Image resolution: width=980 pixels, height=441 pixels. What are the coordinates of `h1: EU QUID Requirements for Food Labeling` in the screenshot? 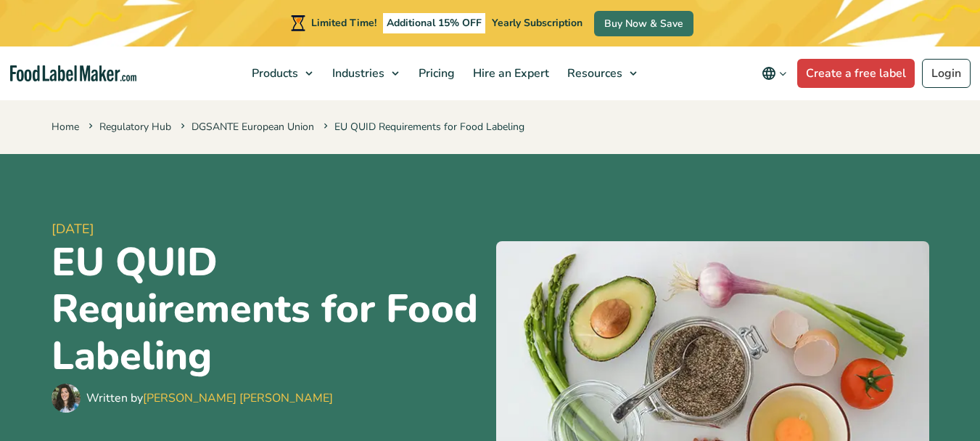 It's located at (268, 309).